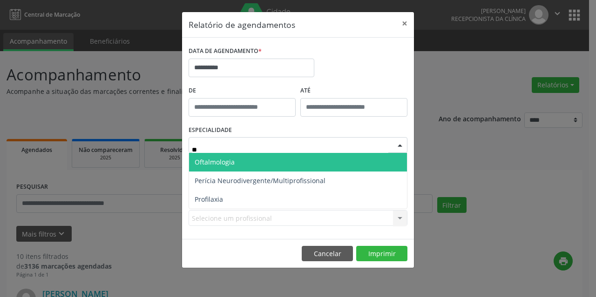 Image resolution: width=596 pixels, height=297 pixels. Describe the element at coordinates (242, 91) in the screenshot. I see `label: De` at that location.